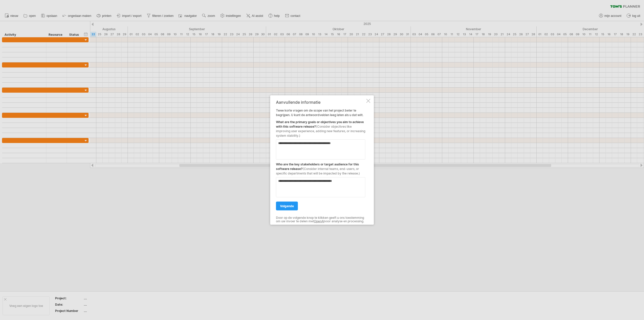  Describe the element at coordinates (318, 171) in the screenshot. I see `span: (Consider internal teams, end-users, or specific departments that will be impacted by the release.)` at that location.